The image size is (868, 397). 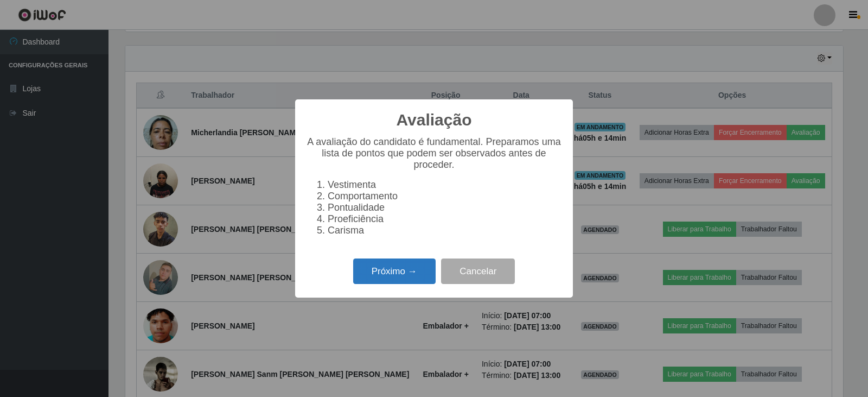 I want to click on button: Cancelar, so click(x=477, y=271).